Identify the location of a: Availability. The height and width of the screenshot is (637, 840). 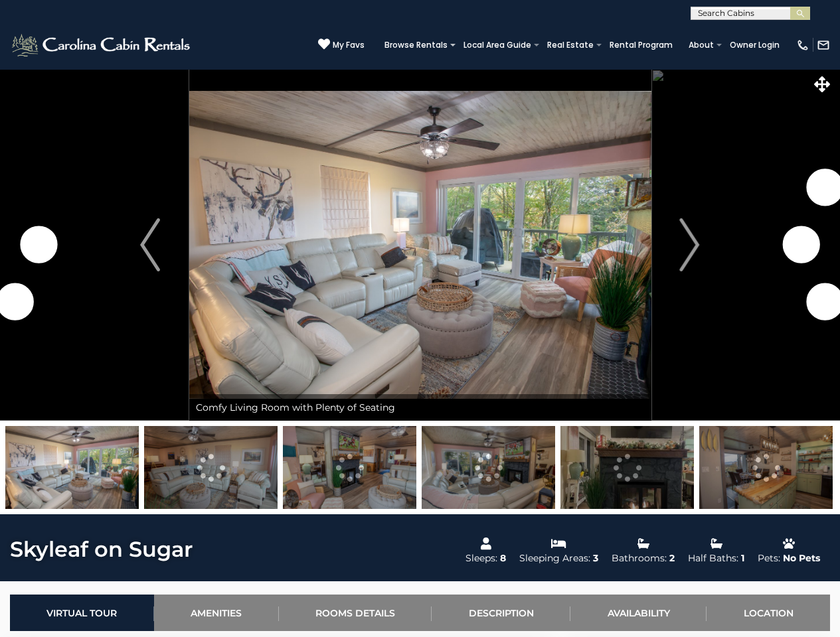
(638, 612).